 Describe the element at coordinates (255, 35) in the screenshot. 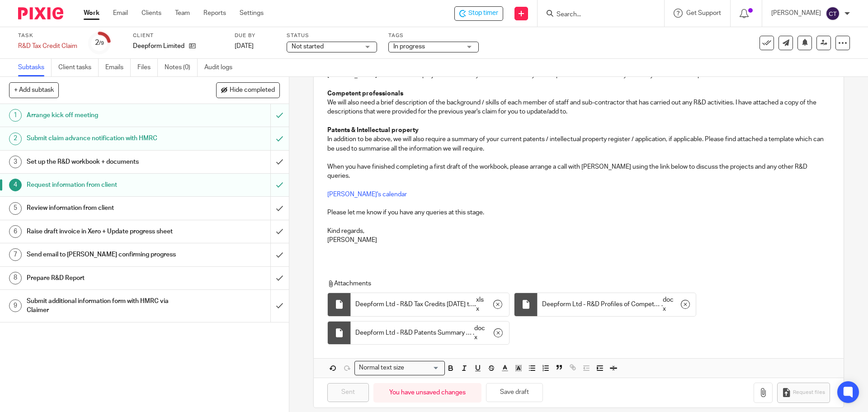

I see `label: Due by` at that location.